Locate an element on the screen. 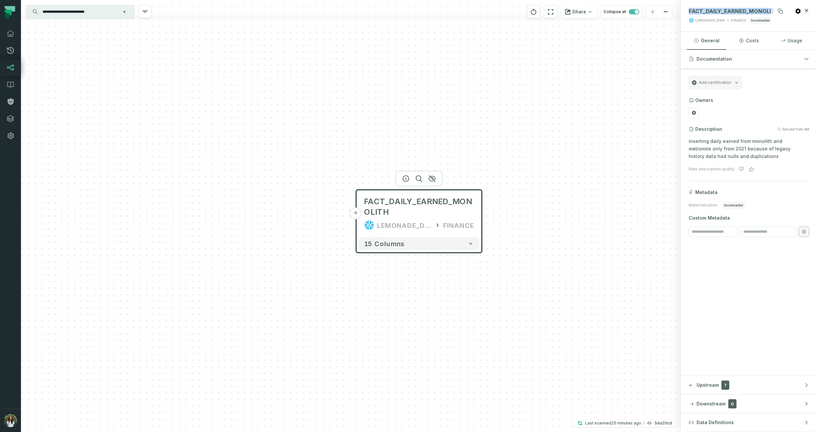 The height and width of the screenshot is (432, 817). span: Materialization is located at coordinates (703, 205).